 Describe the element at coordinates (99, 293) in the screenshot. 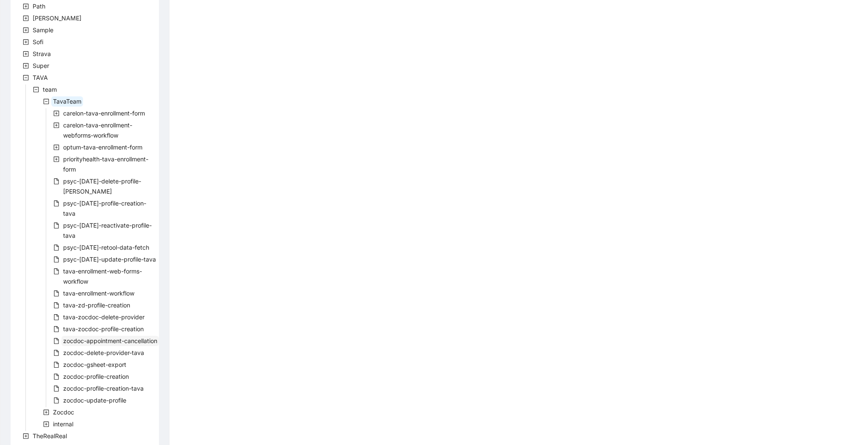

I see `span: tava-enrollment-workflow` at that location.